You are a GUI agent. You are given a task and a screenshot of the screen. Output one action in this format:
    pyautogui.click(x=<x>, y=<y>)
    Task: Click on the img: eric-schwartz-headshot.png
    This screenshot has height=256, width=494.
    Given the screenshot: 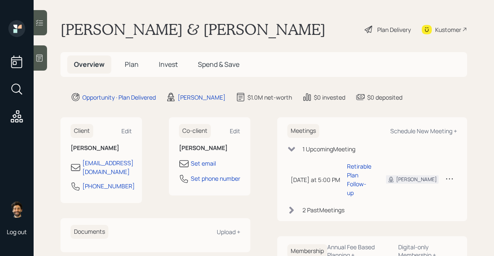 What is the action you would take?
    pyautogui.click(x=17, y=209)
    